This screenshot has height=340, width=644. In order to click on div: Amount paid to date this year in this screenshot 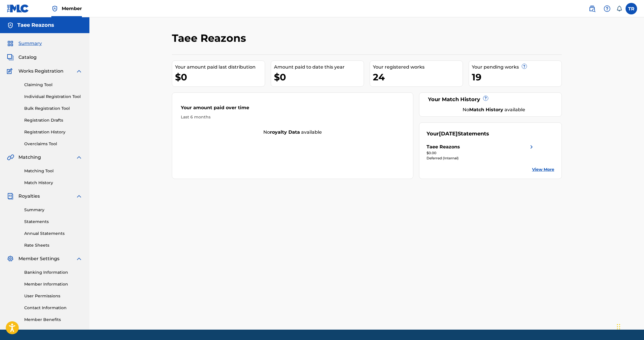, I will do `click(319, 67)`.